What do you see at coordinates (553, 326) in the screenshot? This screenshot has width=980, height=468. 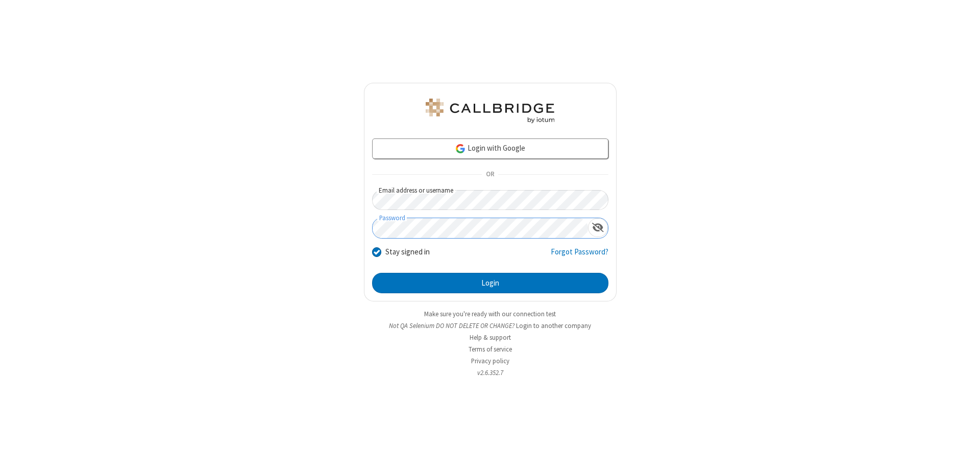 I see `button: Login to another company` at bounding box center [553, 326].